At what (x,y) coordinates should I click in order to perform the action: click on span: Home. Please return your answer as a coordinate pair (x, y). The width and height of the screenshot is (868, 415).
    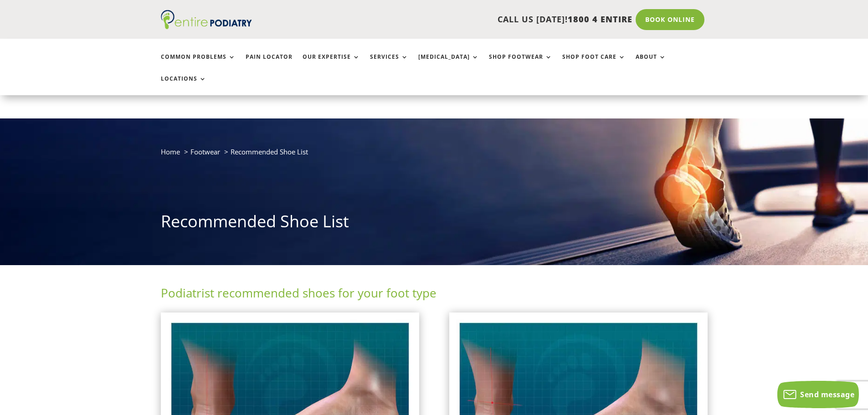
    Looking at the image, I should click on (170, 152).